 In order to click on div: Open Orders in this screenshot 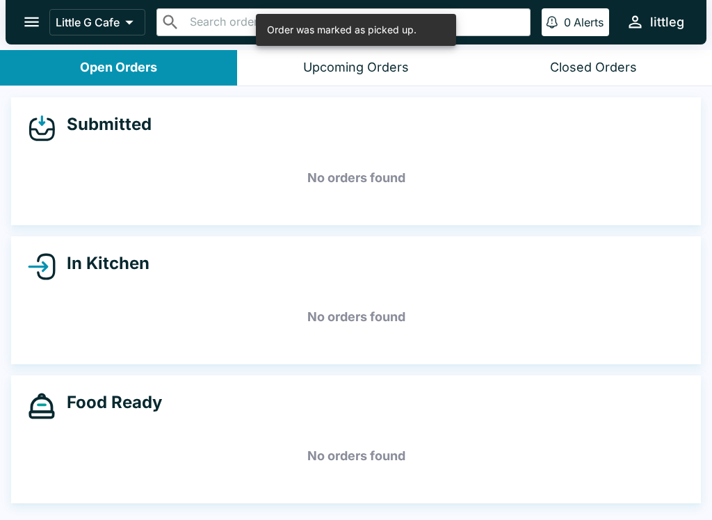, I will do `click(118, 67)`.